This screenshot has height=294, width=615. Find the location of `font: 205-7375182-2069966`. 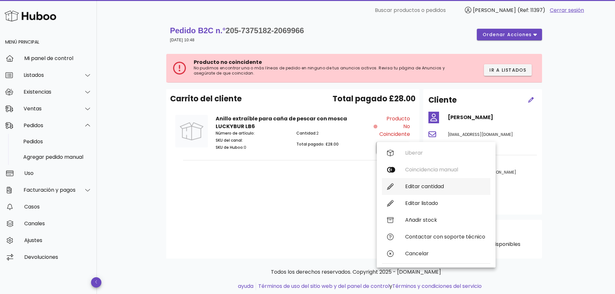

font: 205-7375182-2069966 is located at coordinates (265, 30).